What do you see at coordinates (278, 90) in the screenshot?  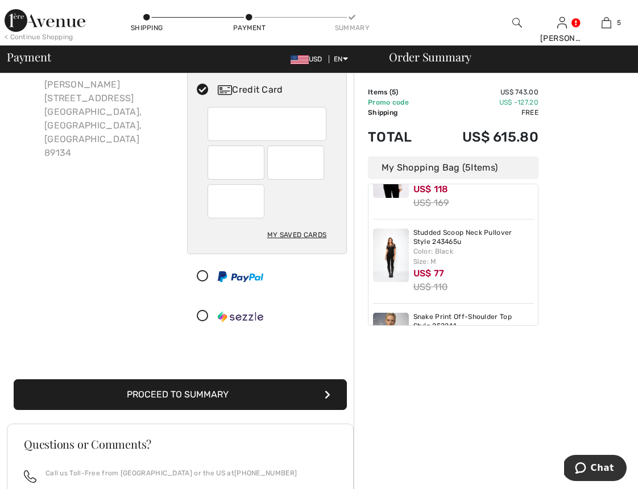 I see `div: Credit Card` at bounding box center [278, 90].